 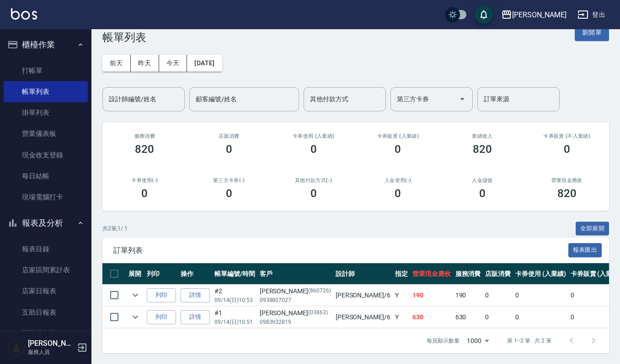 What do you see at coordinates (591, 32) in the screenshot?
I see `a: 新開單` at bounding box center [591, 32].